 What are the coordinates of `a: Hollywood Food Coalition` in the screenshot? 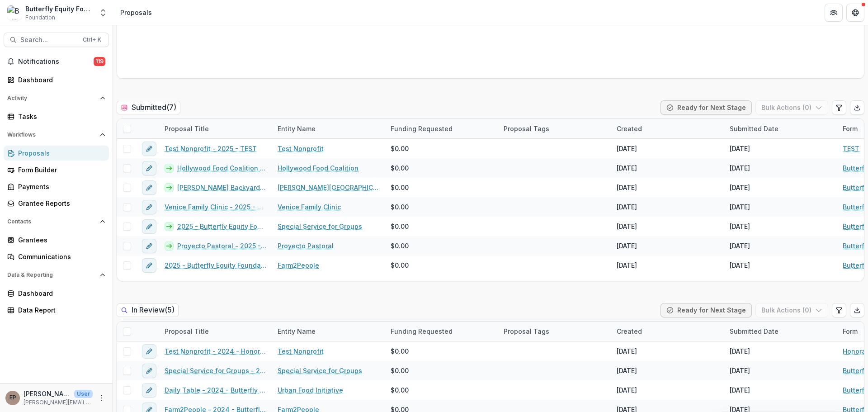 It's located at (318, 168).